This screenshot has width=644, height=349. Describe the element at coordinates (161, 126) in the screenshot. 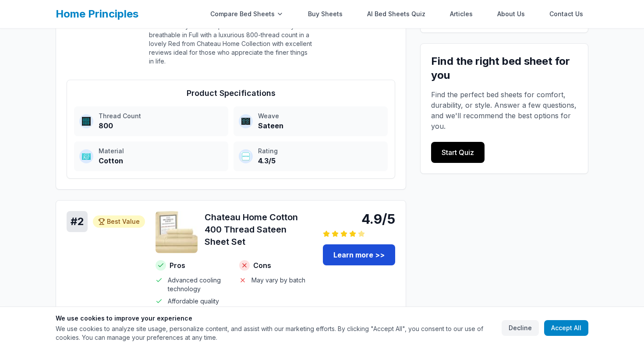

I see `div: 800` at that location.